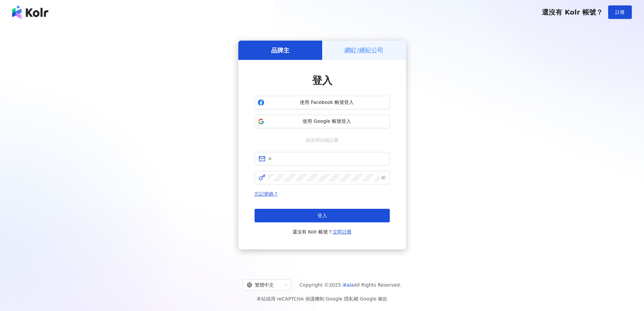  What do you see at coordinates (327, 121) in the screenshot?
I see `span: 使用 Google 帳號登入` at bounding box center [327, 121].